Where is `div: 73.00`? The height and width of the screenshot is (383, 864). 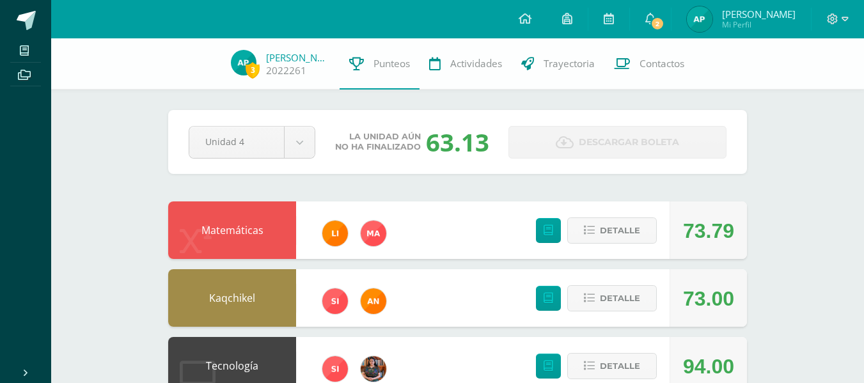 div: 73.00 is located at coordinates (708, 299).